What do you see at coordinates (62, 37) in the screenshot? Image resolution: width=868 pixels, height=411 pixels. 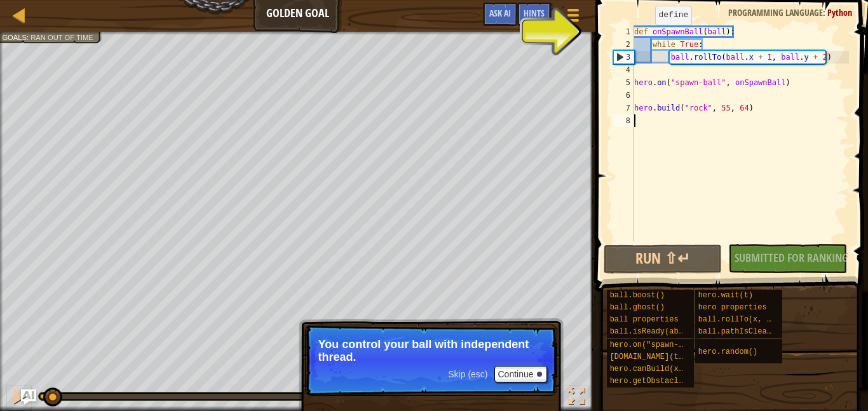 I see `span: Ran out of time` at bounding box center [62, 37].